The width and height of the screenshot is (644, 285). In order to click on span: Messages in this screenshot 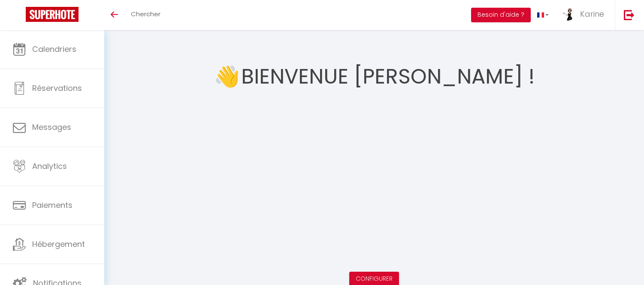, I will do `click(52, 127)`.